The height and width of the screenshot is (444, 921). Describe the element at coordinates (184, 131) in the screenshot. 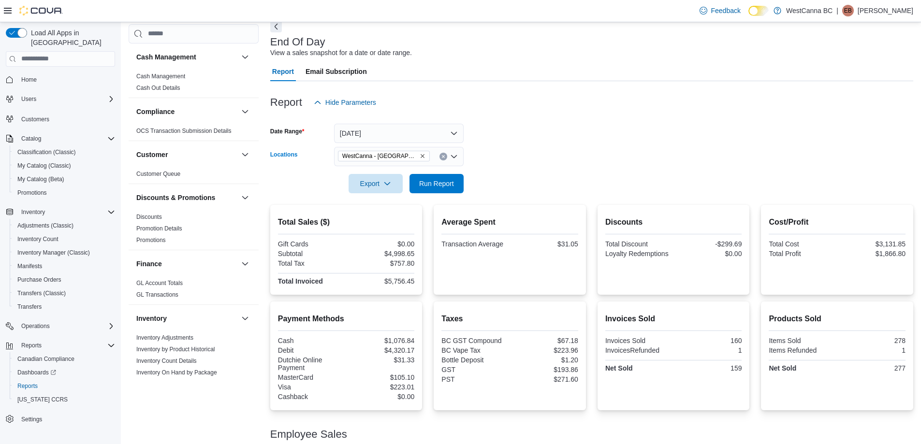

I see `a: OCS Transaction Submission Details` at that location.